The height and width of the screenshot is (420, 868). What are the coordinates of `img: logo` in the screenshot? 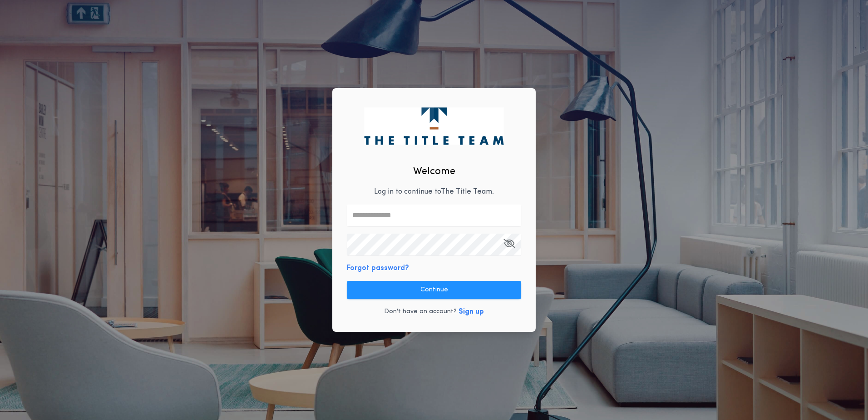 It's located at (434, 126).